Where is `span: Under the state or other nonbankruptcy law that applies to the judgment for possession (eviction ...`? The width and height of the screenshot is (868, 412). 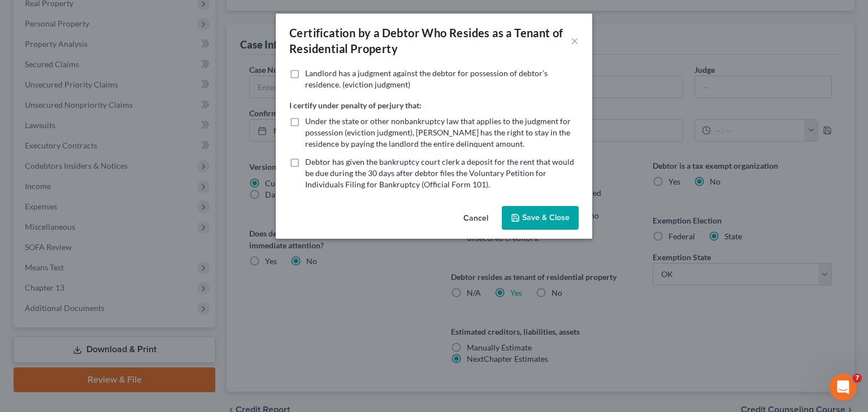
span: Under the state or other nonbankruptcy law that applies to the judgment for possession (eviction ... is located at coordinates (438, 132).